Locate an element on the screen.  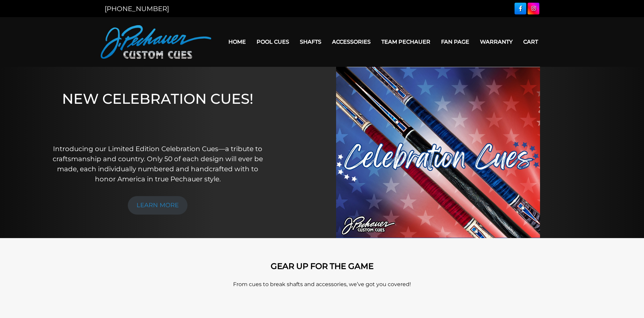
strong: GEAR UP FOR THE GAME is located at coordinates (322, 266).